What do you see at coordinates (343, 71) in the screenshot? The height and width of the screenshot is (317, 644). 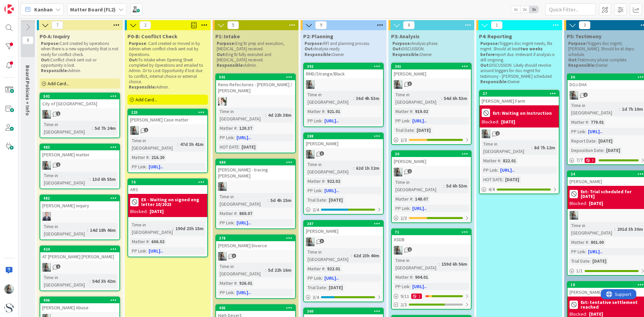 I see `div: 392RMD/Strange/Black` at bounding box center [343, 71].